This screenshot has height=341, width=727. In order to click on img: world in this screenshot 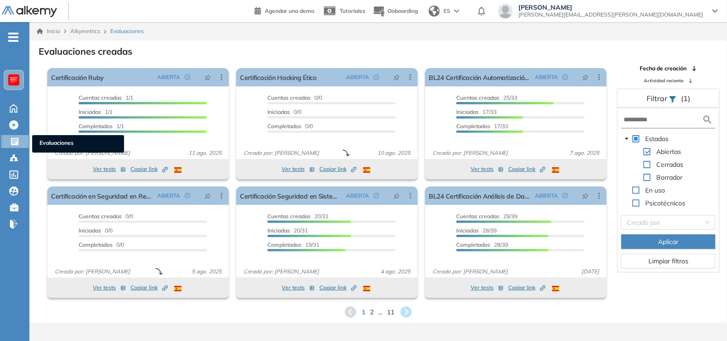, I will do `click(434, 11)`.